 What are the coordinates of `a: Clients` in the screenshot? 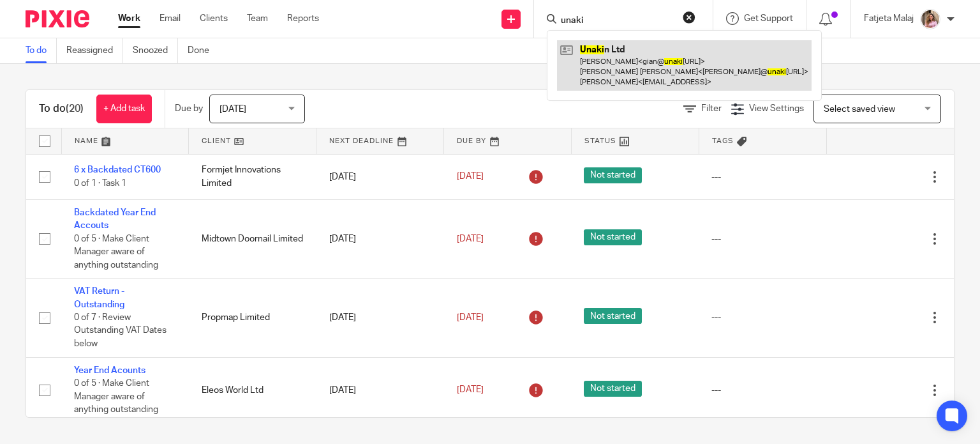 It's located at (214, 19).